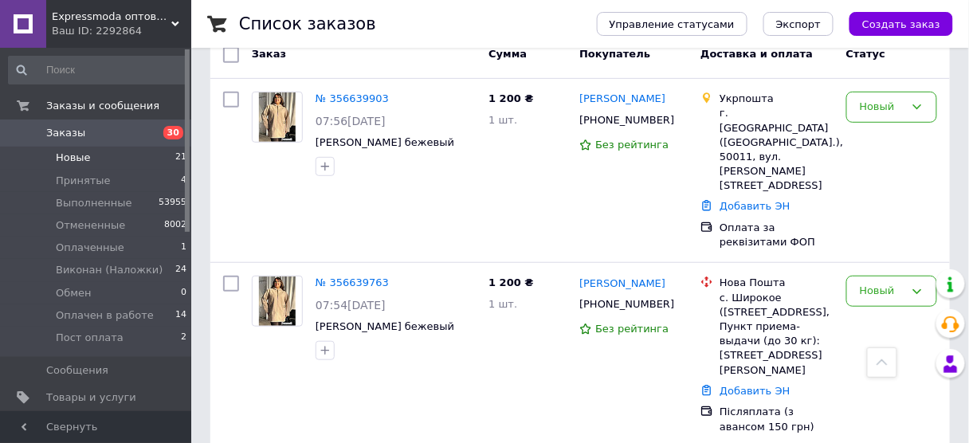 The height and width of the screenshot is (443, 969). What do you see at coordinates (91, 398) in the screenshot?
I see `span: Товары и услуги` at bounding box center [91, 398].